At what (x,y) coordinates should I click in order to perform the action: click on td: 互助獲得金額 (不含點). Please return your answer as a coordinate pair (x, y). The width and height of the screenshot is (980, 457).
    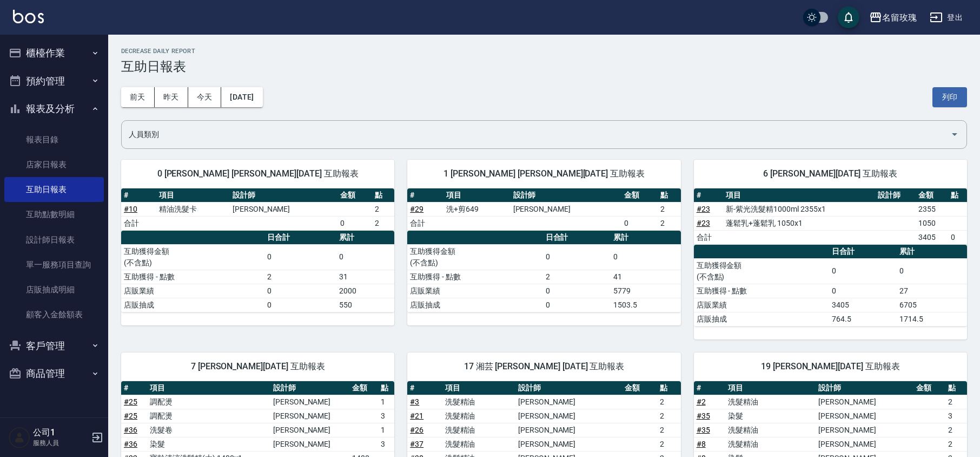
    Looking at the image, I should click on (193, 257).